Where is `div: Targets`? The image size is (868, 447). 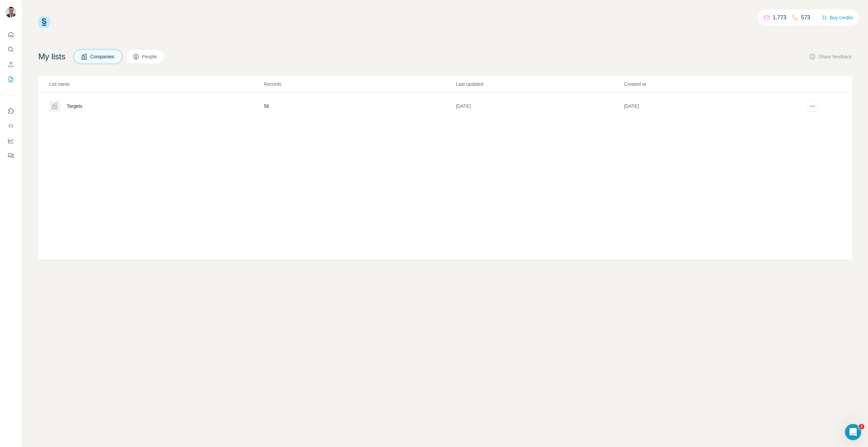
div: Targets is located at coordinates (75, 106).